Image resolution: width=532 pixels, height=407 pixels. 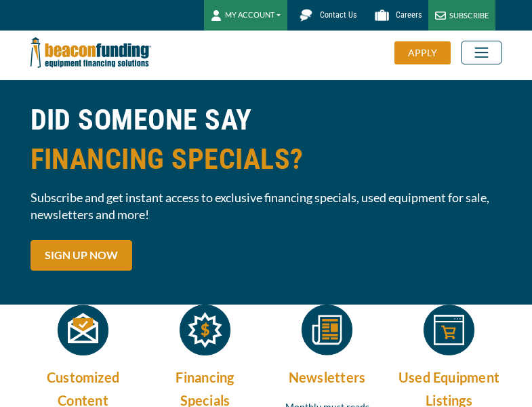 What do you see at coordinates (338, 15) in the screenshot?
I see `span: Contact Us` at bounding box center [338, 15].